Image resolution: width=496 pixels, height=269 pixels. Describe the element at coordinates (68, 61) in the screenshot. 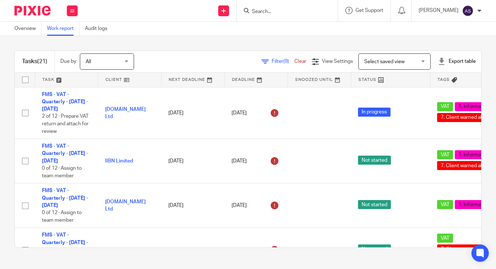

I see `p: Due by` at that location.